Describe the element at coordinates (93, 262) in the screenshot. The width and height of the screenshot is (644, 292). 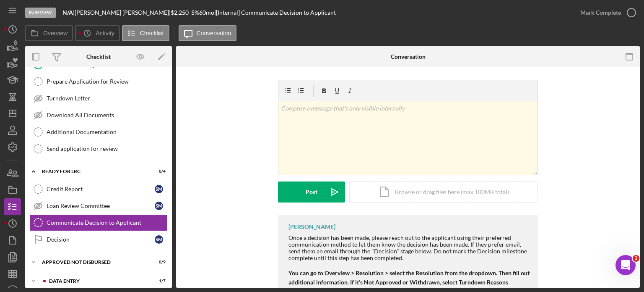
I see `div: Approved Not Disbursed` at that location.